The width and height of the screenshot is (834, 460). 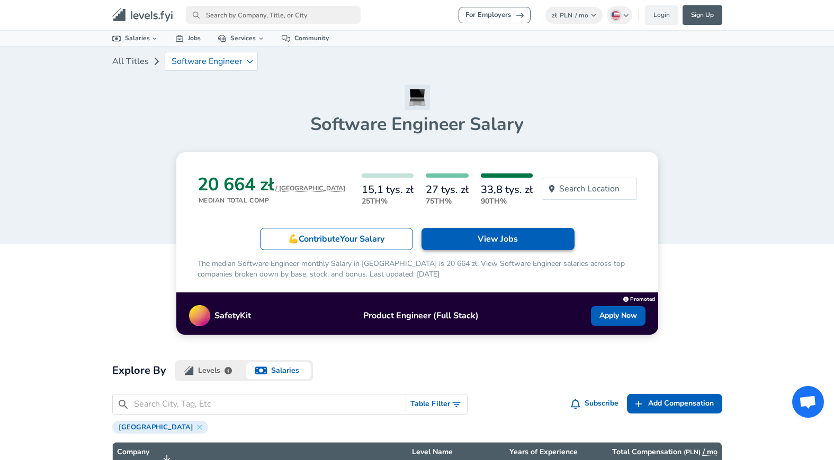 I want to click on p: Software Engineer, so click(x=207, y=61).